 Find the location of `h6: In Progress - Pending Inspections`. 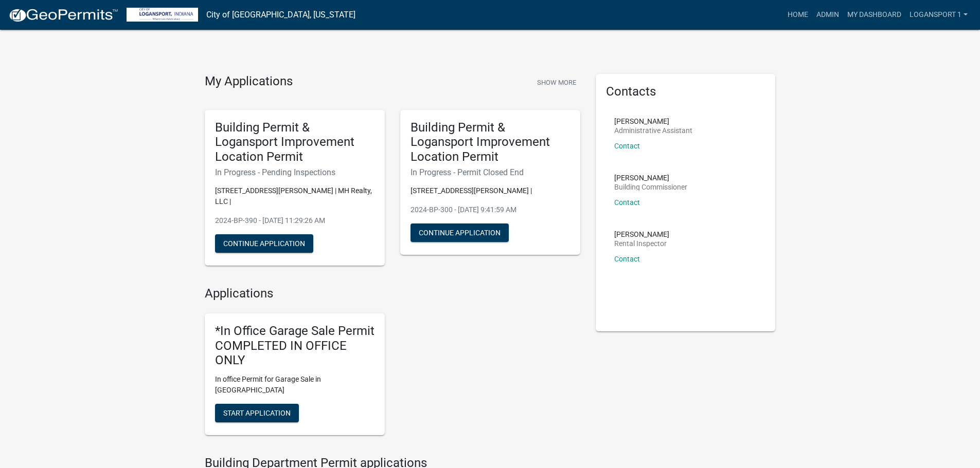

h6: In Progress - Pending Inspections is located at coordinates (295, 172).